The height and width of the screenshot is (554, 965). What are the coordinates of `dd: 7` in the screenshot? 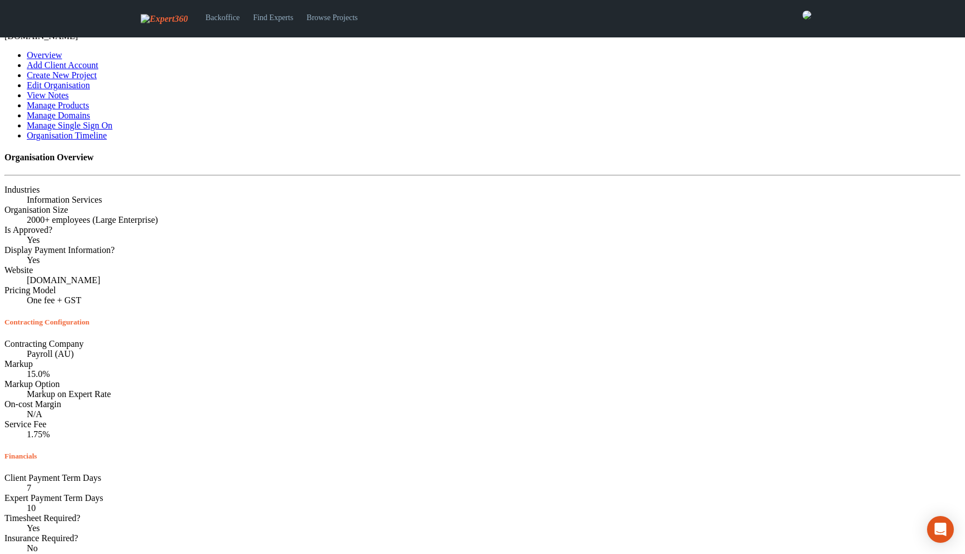 It's located at (494, 488).